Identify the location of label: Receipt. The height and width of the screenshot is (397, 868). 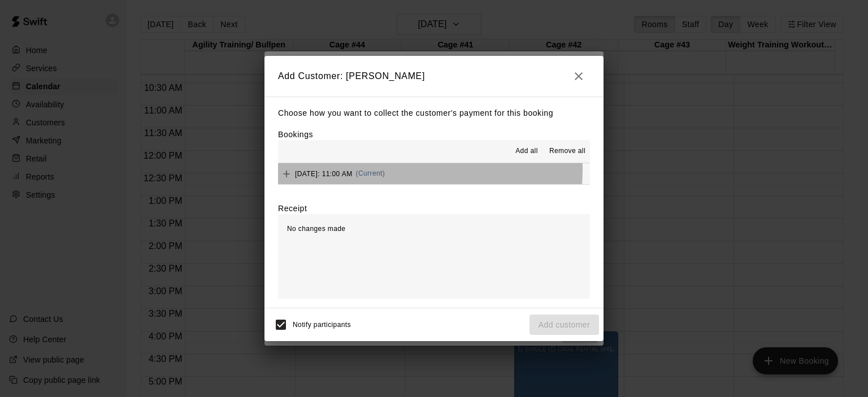
(292, 208).